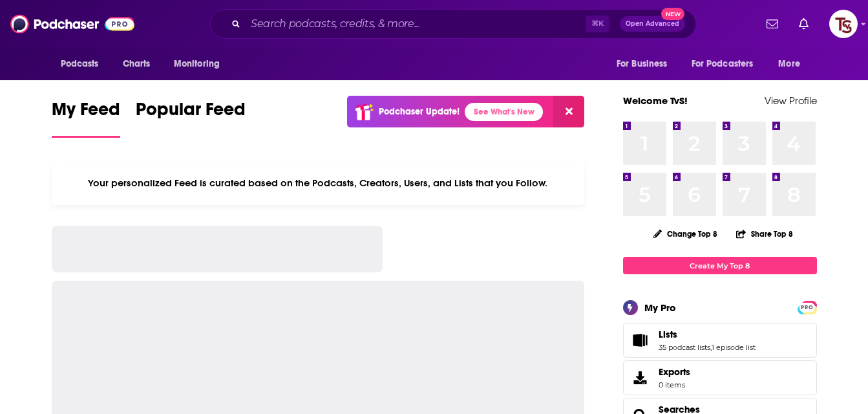  What do you see at coordinates (674, 385) in the screenshot?
I see `span: 0 items` at bounding box center [674, 385].